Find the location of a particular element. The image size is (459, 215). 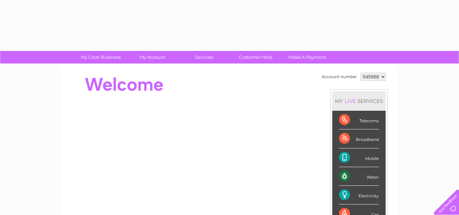

div: Mobile is located at coordinates (359, 158).